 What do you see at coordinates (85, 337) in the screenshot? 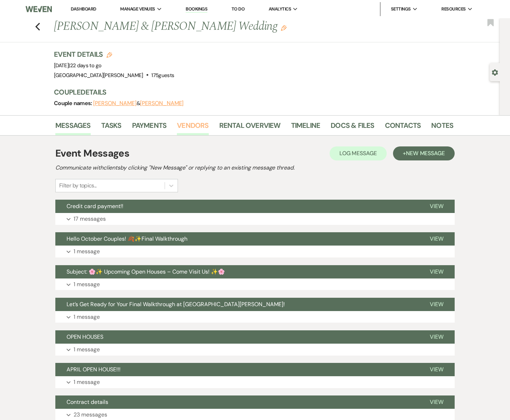
I see `span: OPEN HOUSES` at bounding box center [85, 337].